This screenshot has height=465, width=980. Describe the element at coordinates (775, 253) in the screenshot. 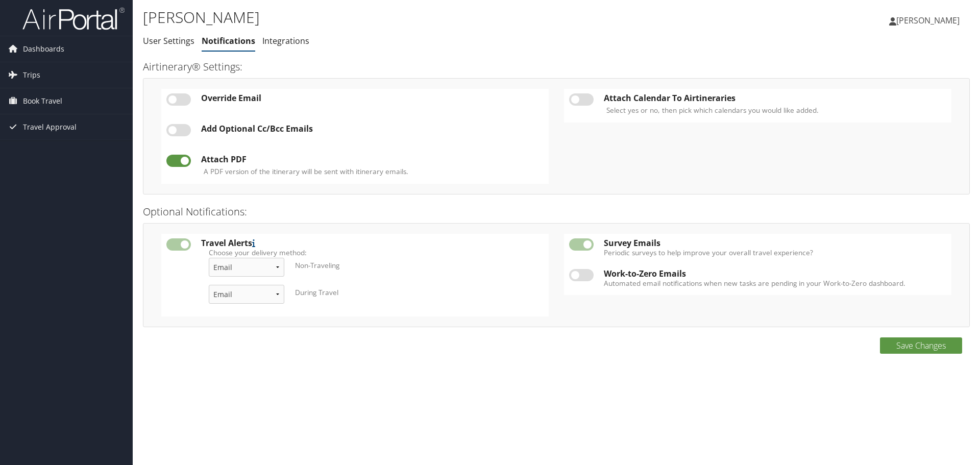

I see `label: Periodic surveys to help improve your overall travel experience?` at that location.